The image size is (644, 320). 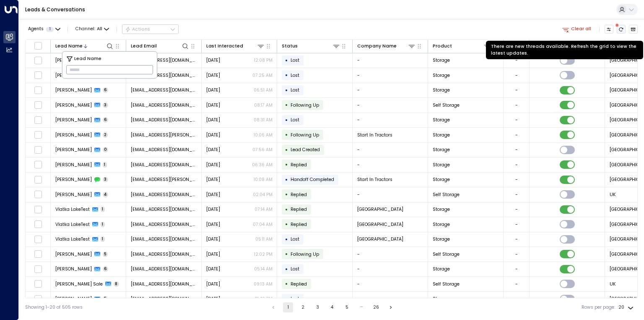 I want to click on button: Go to page 2, so click(x=303, y=307).